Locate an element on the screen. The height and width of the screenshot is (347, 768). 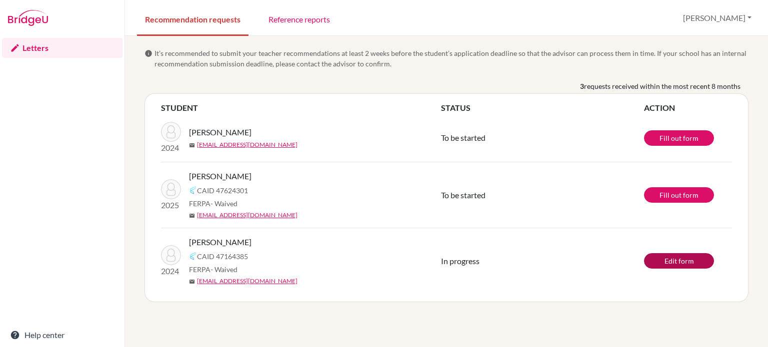
p: 2025 is located at coordinates (171, 205).